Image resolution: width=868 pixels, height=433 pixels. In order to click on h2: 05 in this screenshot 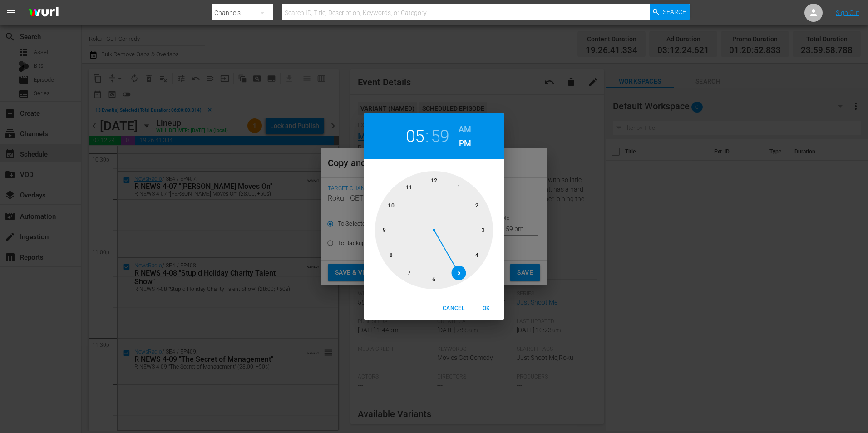, I will do `click(415, 136)`.